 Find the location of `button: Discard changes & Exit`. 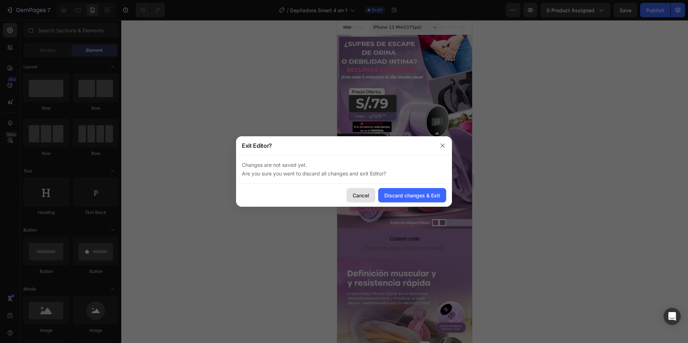

button: Discard changes & Exit is located at coordinates (412, 195).